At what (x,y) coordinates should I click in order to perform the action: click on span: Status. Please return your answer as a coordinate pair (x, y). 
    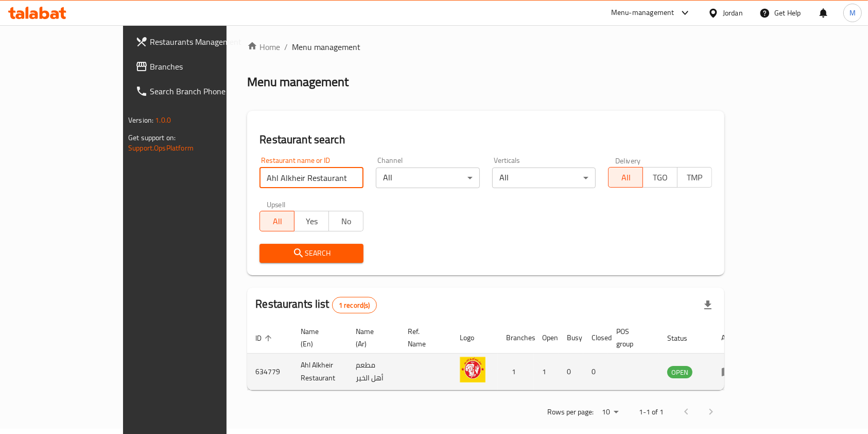
    Looking at the image, I should click on (684, 338).